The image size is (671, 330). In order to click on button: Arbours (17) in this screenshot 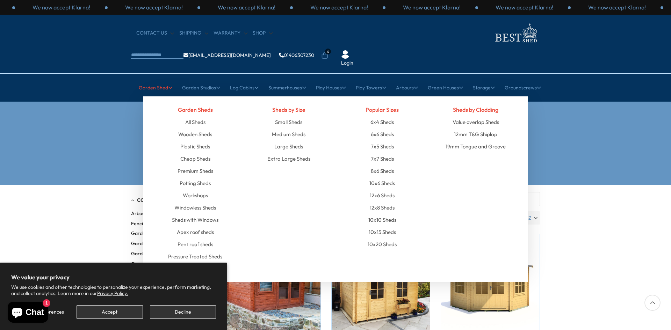, I will do `click(143, 213)`.